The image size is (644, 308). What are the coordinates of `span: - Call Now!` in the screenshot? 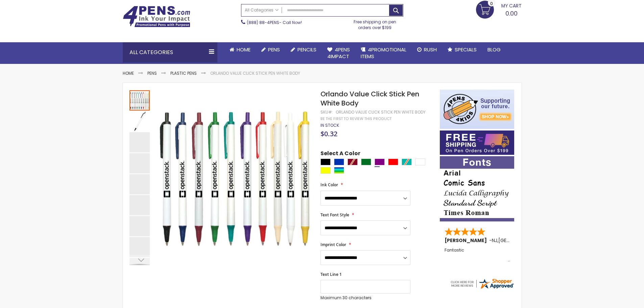 It's located at (274, 22).